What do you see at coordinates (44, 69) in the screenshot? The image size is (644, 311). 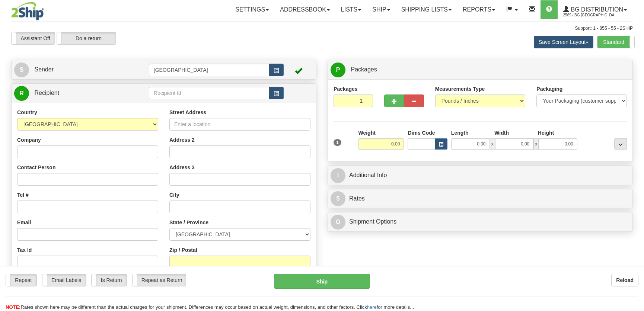 I see `span: Sender` at bounding box center [44, 69].